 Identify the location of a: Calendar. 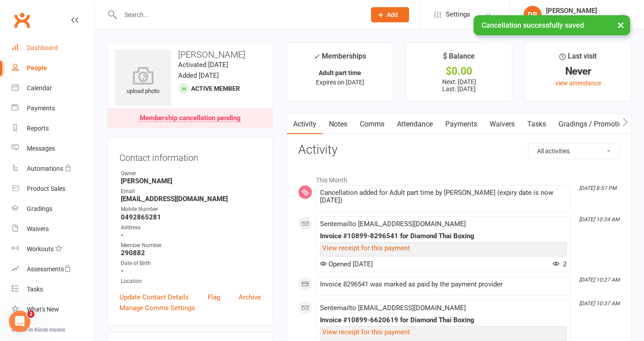
(53, 88).